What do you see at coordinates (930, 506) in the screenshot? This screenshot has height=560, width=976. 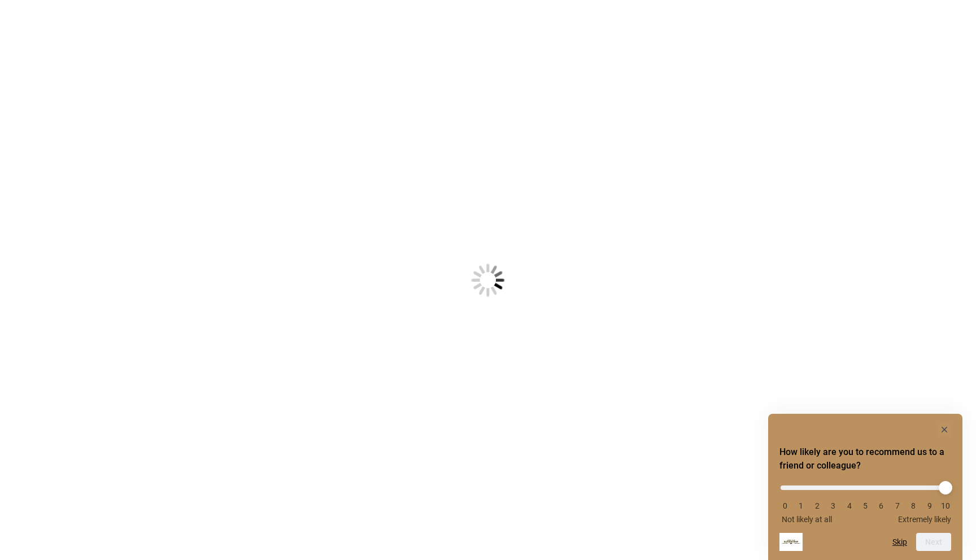 I see `li: 9` at bounding box center [930, 506].